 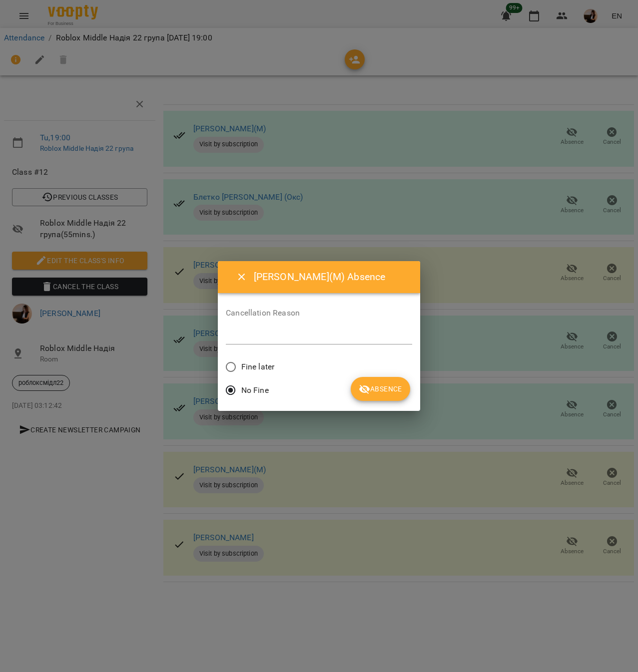 I want to click on span: Absence, so click(x=380, y=389).